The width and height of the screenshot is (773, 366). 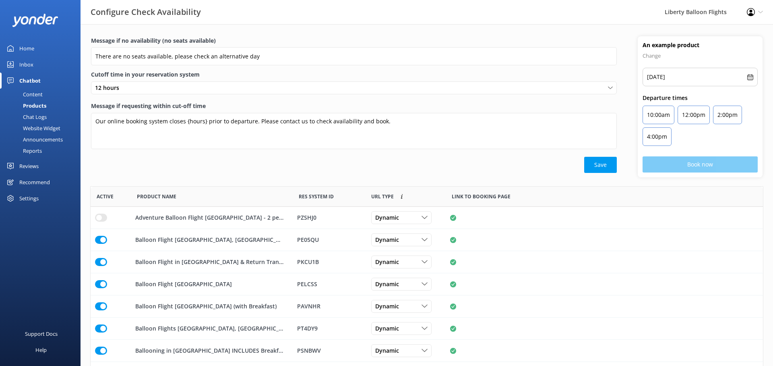 What do you see at coordinates (30, 81) in the screenshot?
I see `div: Chatbot` at bounding box center [30, 81].